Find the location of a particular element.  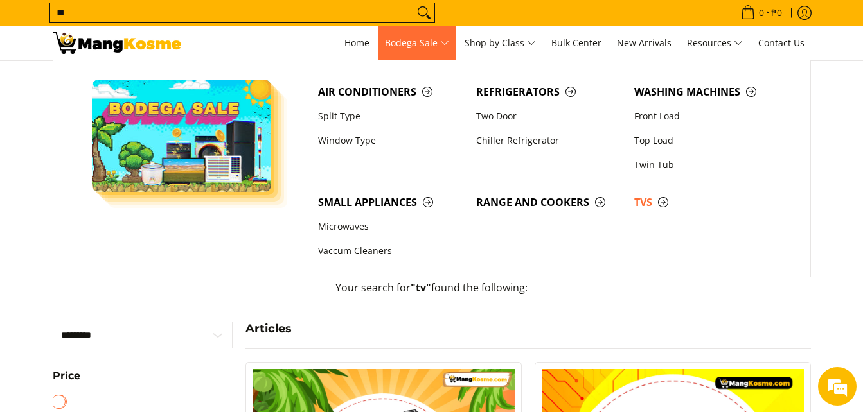

span: Home is located at coordinates (357, 42).